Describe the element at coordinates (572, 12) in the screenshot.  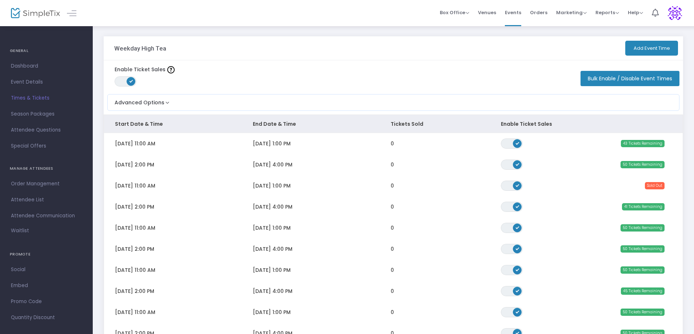
I see `span: Marketing` at that location.